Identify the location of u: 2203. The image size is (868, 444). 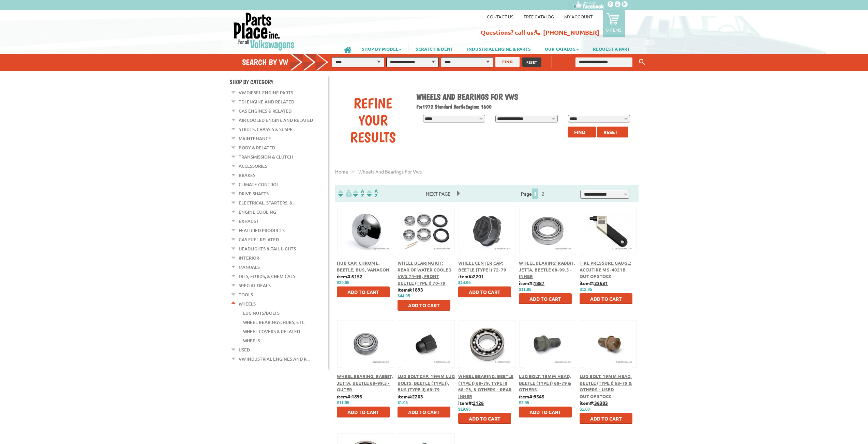
(418, 396).